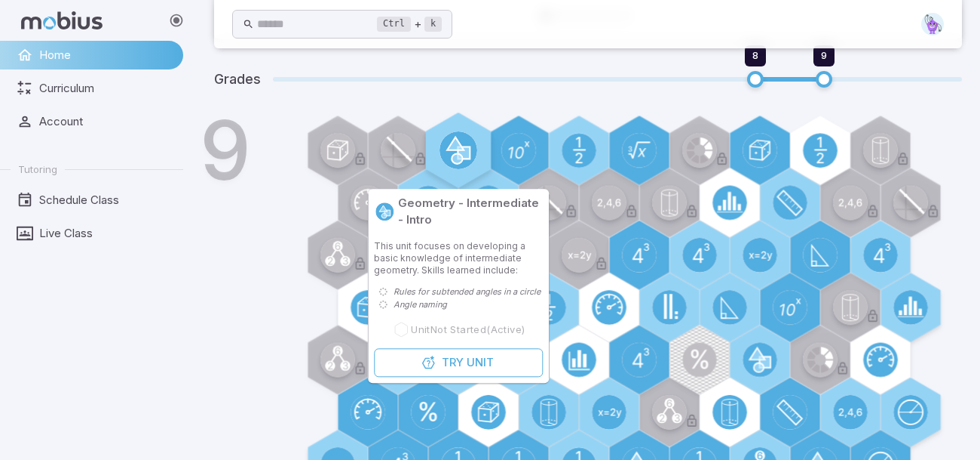  I want to click on h5: Grades, so click(237, 79).